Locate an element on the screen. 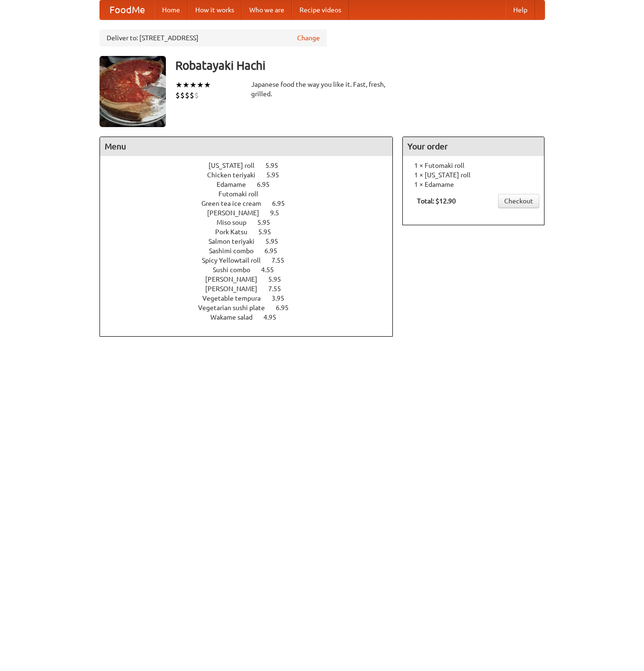 The height and width of the screenshot is (671, 644). a: Miso soup 5.95 is located at coordinates (252, 222).